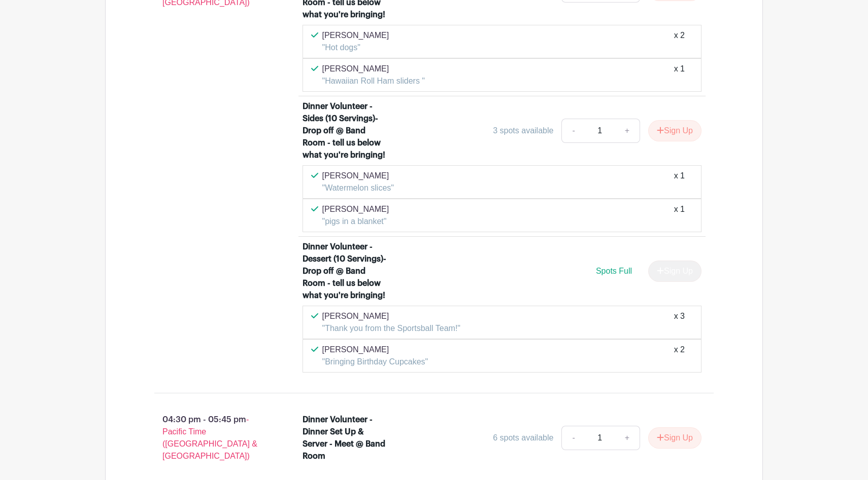 This screenshot has width=868, height=480. Describe the element at coordinates (523, 438) in the screenshot. I see `div: 6 spots available` at that location.